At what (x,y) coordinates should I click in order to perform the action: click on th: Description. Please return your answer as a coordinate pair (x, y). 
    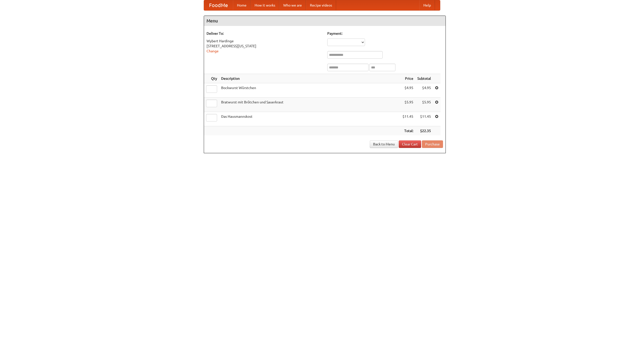
    Looking at the image, I should click on (310, 78).